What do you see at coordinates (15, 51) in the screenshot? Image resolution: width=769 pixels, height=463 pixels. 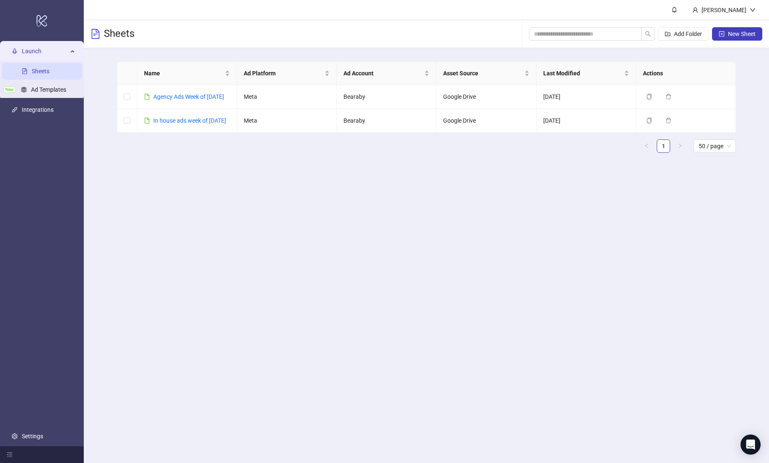 I see `span: rocket` at bounding box center [15, 51].